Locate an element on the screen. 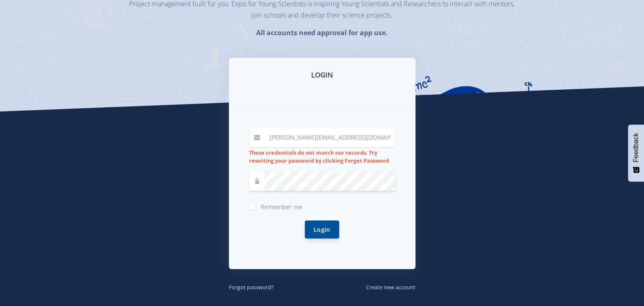  a: Create new account is located at coordinates (391, 287).